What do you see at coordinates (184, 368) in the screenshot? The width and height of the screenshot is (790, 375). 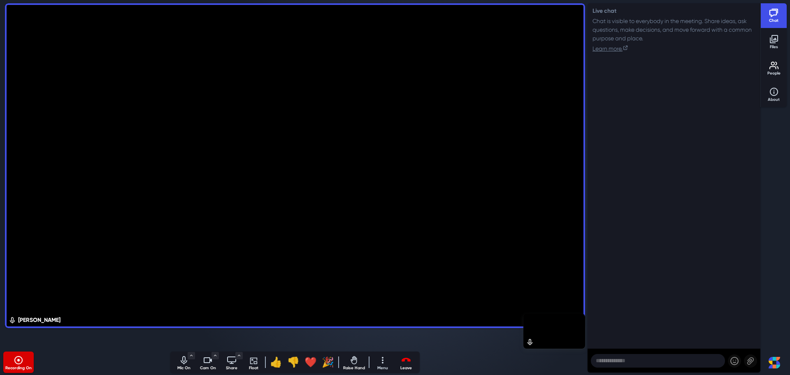 I see `p: Mic On` at bounding box center [184, 368].